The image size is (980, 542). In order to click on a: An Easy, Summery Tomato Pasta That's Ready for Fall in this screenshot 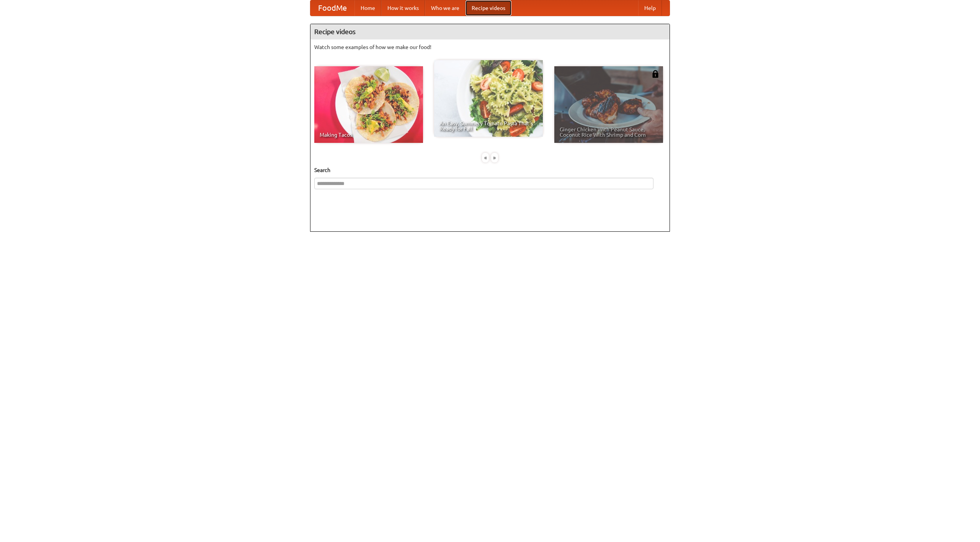, I will do `click(489, 99)`.